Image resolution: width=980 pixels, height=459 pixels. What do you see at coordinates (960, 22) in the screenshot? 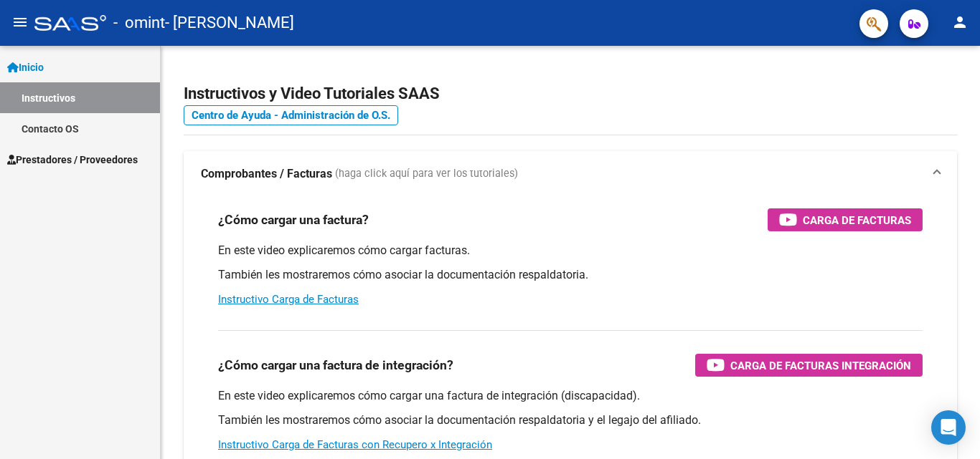
I see `mat-icon: person` at bounding box center [960, 22].